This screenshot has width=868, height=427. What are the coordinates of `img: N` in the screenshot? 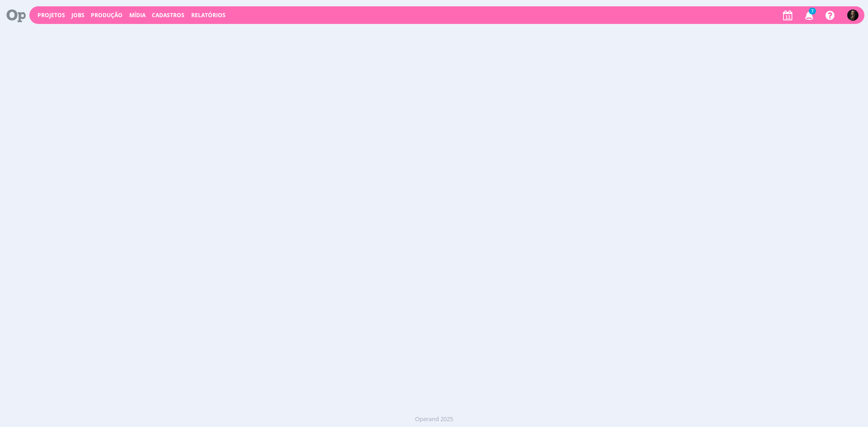 It's located at (853, 15).